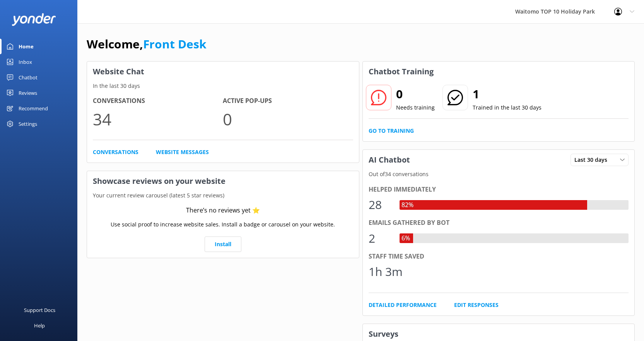 The height and width of the screenshot is (341, 644). Describe the element at coordinates (380, 205) in the screenshot. I see `div: 28` at that location.